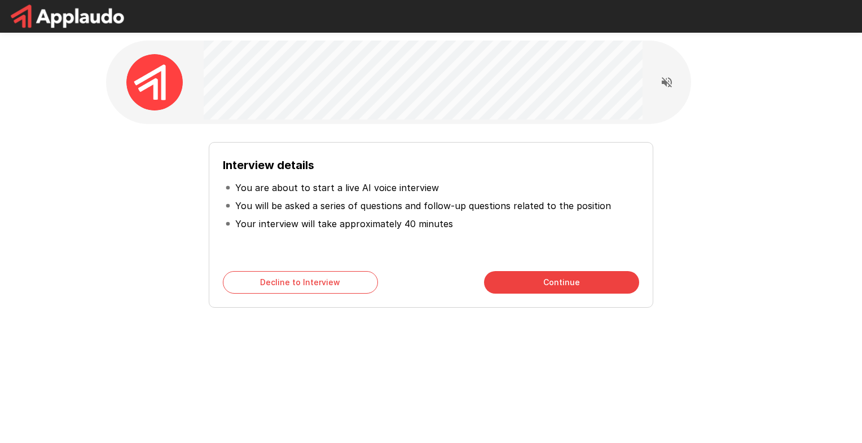  I want to click on button: Decline to Interview, so click(300, 283).